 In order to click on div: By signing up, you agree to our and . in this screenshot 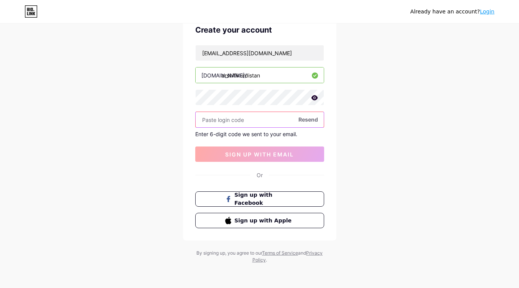, I will do `click(260, 256)`.